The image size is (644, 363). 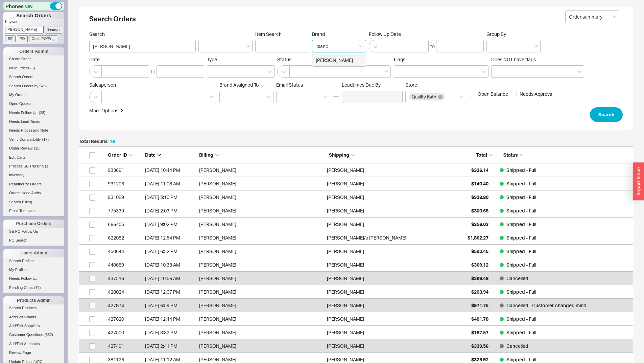 I want to click on div: 8/12/25 10:44 PM, so click(x=170, y=170).